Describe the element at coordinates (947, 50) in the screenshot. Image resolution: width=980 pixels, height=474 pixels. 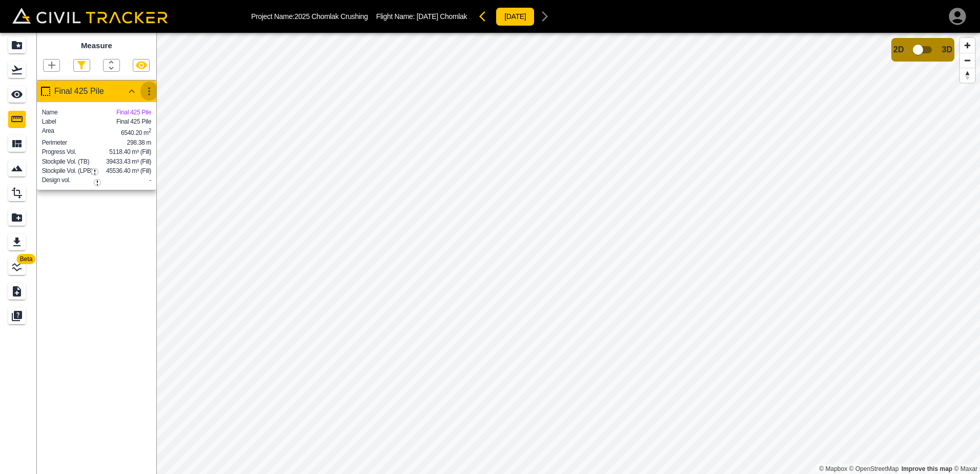
I see `span: 3D` at that location.